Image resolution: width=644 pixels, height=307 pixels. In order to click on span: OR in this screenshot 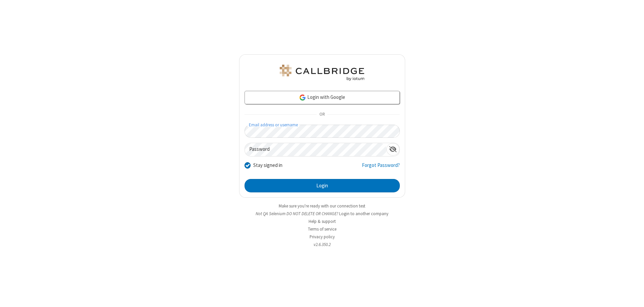, I will do `click(322, 115)`.